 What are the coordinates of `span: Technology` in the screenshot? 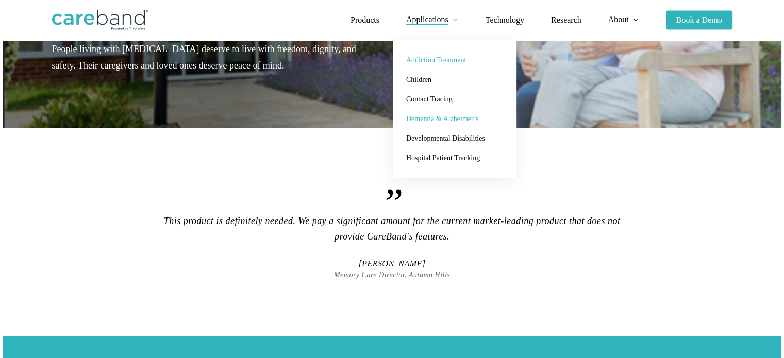 It's located at (505, 20).